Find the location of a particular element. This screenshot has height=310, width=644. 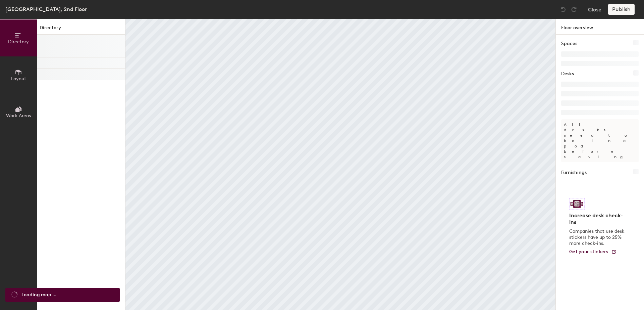

span: Directory is located at coordinates (18, 41).